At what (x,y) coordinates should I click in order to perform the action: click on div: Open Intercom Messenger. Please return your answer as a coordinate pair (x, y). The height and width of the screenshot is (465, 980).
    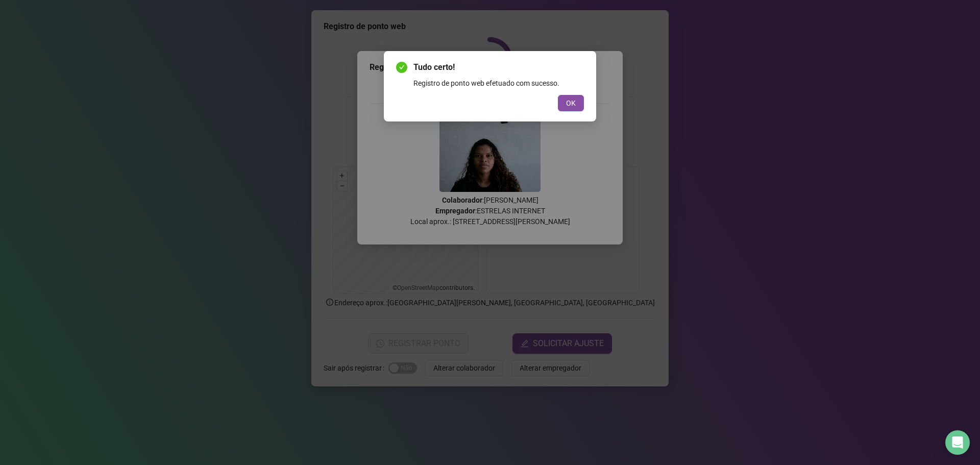
    Looking at the image, I should click on (958, 442).